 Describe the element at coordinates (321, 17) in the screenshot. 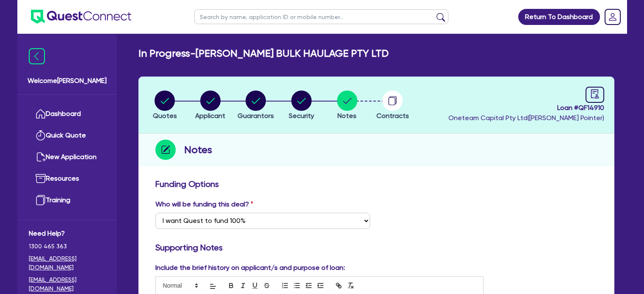

I see `input: Search by name, application ID or mobile number...` at that location.